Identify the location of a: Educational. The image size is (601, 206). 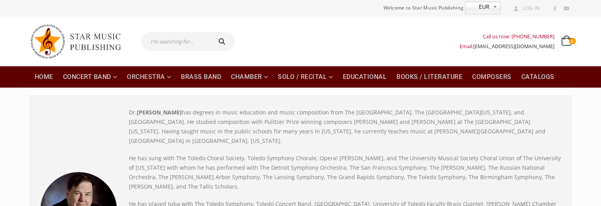
(365, 77).